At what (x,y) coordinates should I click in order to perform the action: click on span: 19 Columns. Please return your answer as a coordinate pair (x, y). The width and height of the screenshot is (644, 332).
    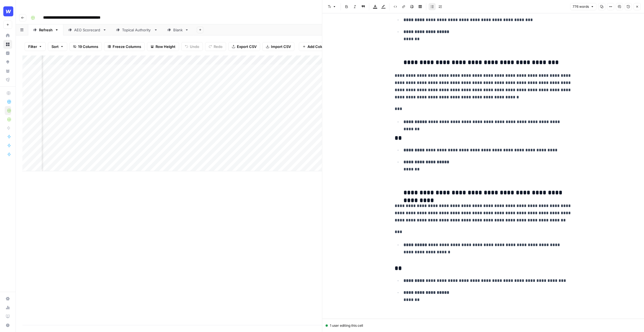
    Looking at the image, I should click on (88, 46).